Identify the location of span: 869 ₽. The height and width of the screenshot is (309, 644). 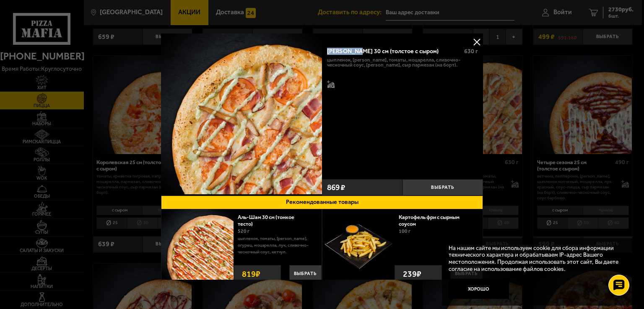
(336, 187).